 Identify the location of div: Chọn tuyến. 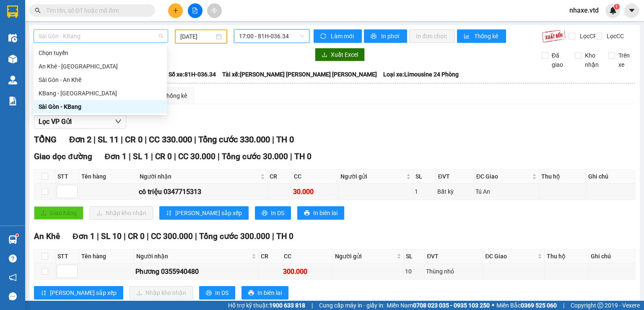
(100, 53).